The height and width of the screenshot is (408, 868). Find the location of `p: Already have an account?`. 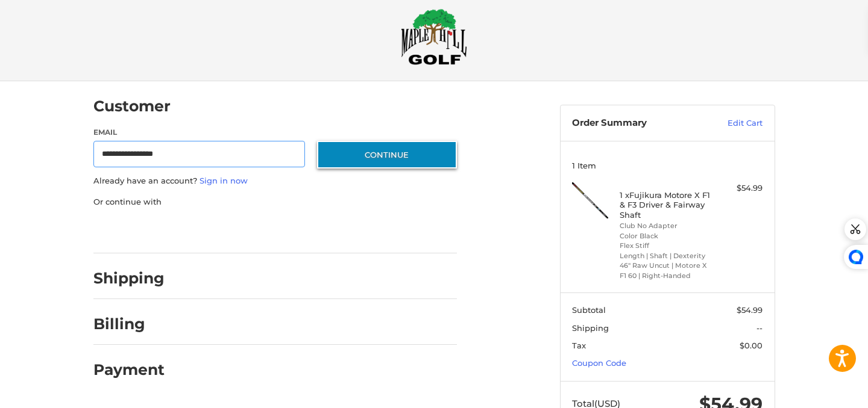

p: Already have an account? is located at coordinates (275, 181).